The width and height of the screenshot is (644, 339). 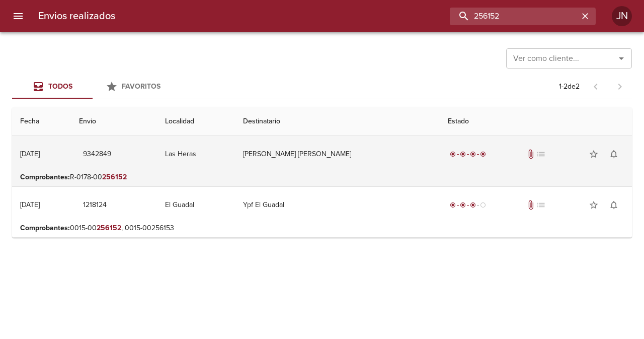 I want to click on td: Ypf El Guadal, so click(x=337, y=205).